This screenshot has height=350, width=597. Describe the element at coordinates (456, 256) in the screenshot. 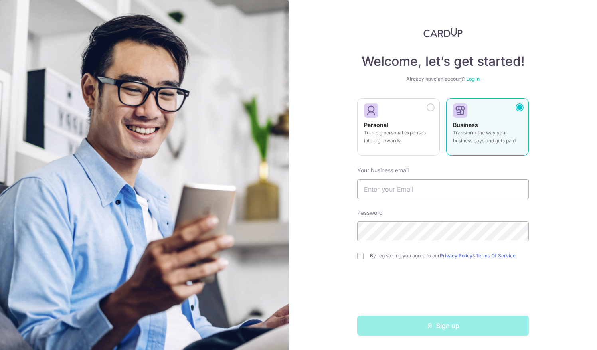

I see `a: Privacy Policy` at that location.